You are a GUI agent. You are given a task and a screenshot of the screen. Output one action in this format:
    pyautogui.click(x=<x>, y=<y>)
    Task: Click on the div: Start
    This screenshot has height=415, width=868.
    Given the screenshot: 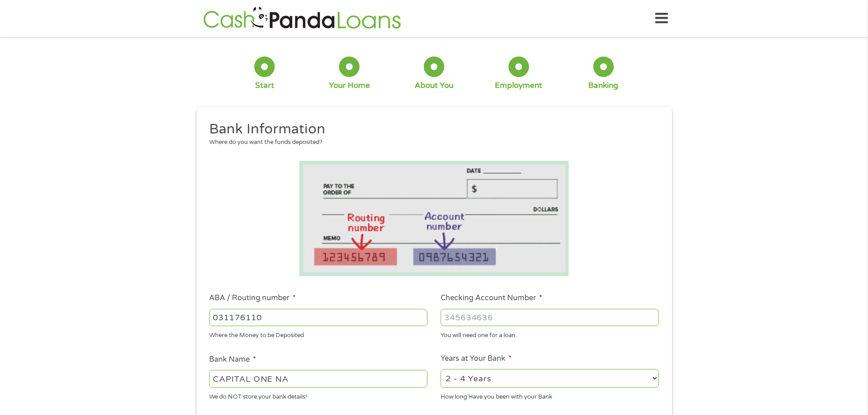 What is the action you would take?
    pyautogui.click(x=265, y=86)
    